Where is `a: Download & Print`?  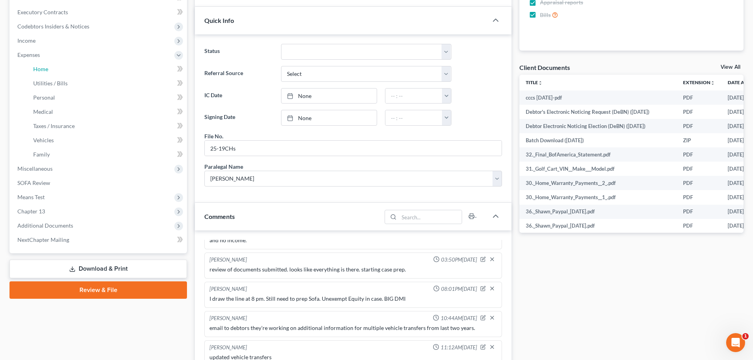
a: Download & Print is located at coordinates (98, 269).